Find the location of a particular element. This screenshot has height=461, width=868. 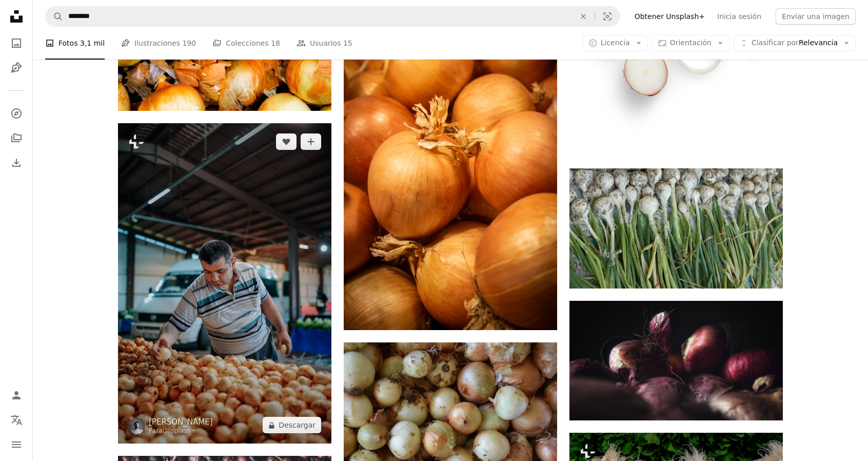

img: Bulbos de cebolla roja y blanca is located at coordinates (677, 361).